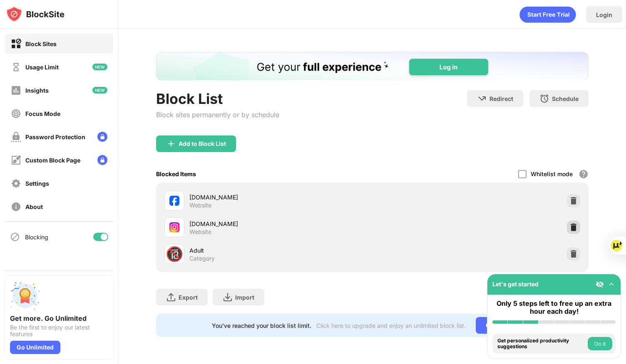 This screenshot has width=626, height=364. What do you see at coordinates (188, 298) in the screenshot?
I see `div: Export` at bounding box center [188, 298].